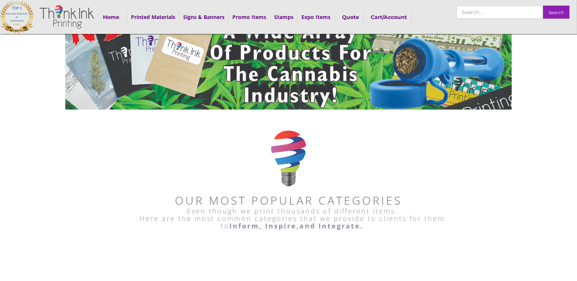 Image resolution: width=577 pixels, height=281 pixels. Describe the element at coordinates (249, 17) in the screenshot. I see `a: Promo Items` at that location.